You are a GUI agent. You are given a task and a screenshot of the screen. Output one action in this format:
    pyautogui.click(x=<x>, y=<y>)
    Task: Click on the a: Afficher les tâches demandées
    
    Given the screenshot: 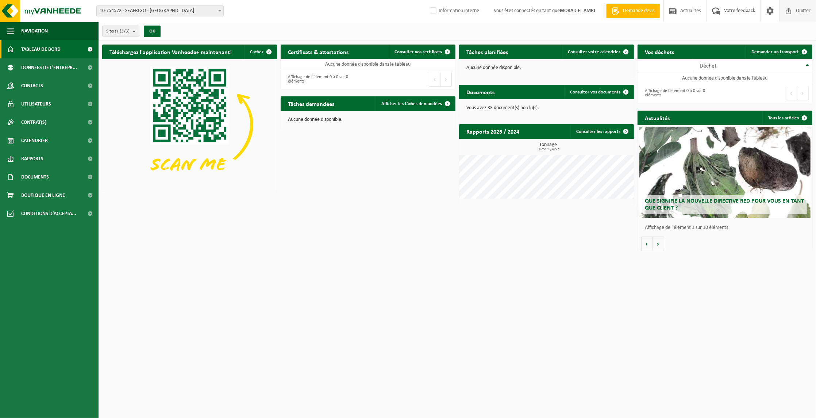 What is the action you would take?
    pyautogui.click(x=415, y=104)
    